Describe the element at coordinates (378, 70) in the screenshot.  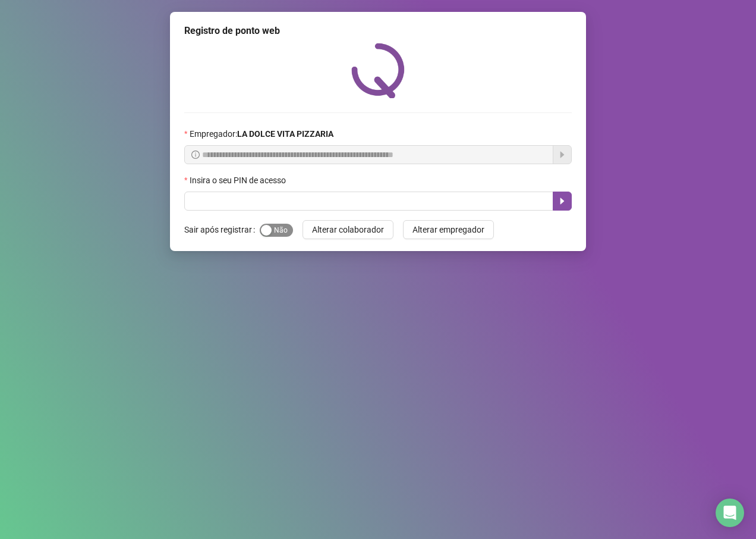
I see `img: QRPoint` at that location.